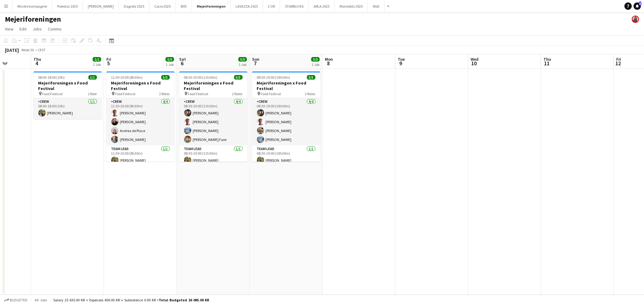 This screenshot has height=305, width=644. What do you see at coordinates (247, 6) in the screenshot?
I see `button: LAVAZZA 2025` at bounding box center [247, 6].